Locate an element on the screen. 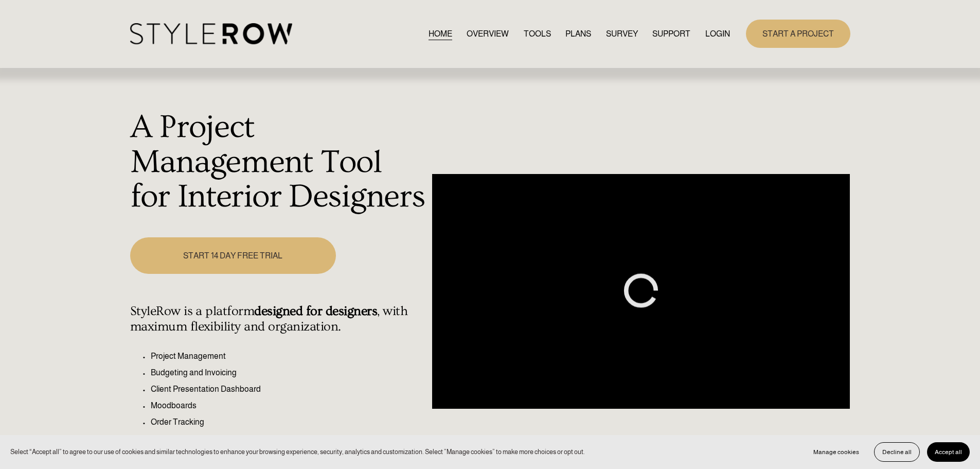 Image resolution: width=980 pixels, height=469 pixels. p: Project Management is located at coordinates (288, 356).